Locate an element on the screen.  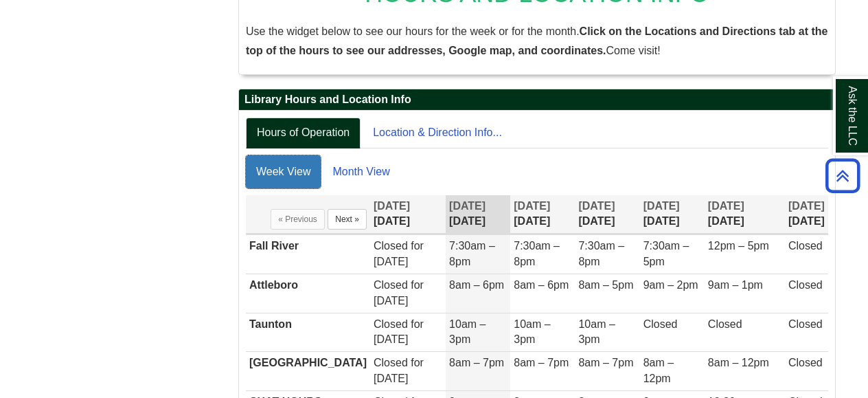
a: Hours of Operation is located at coordinates (303, 133).